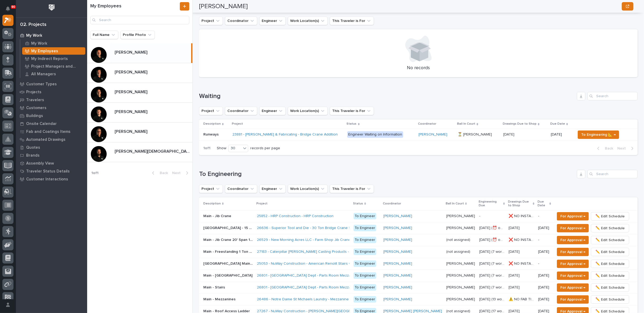 Image resolution: width=644 pixels, height=313 pixels. What do you see at coordinates (304, 240) in the screenshot?
I see `a: 26529 - New Morning Acres LLC - Farm Shop Jib Crane` at bounding box center [304, 240].